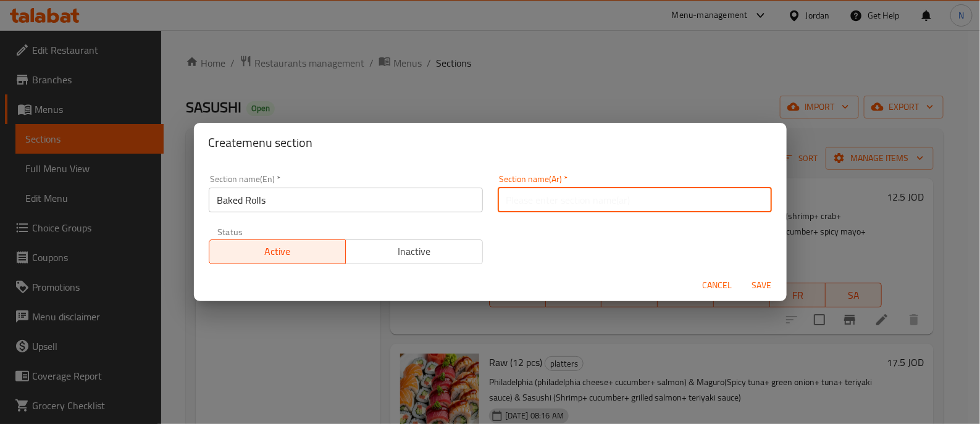  What do you see at coordinates (490, 142) in the screenshot?
I see `h2: Create menu section` at bounding box center [490, 142].